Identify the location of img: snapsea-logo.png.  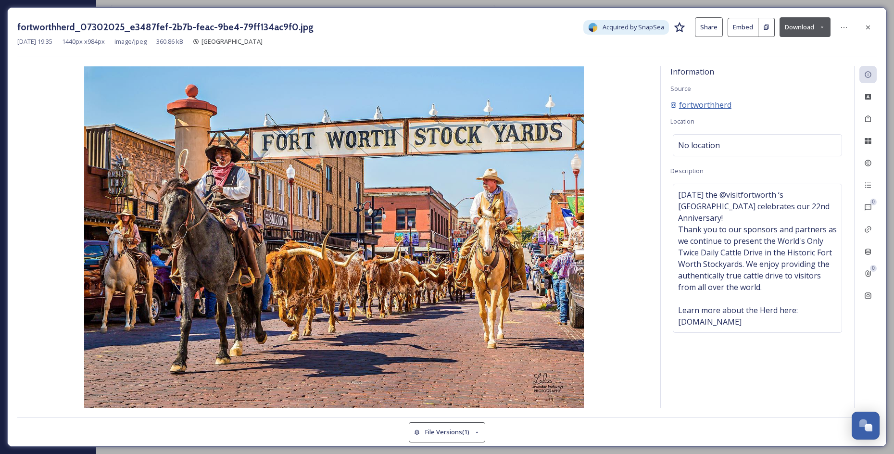
(593, 27).